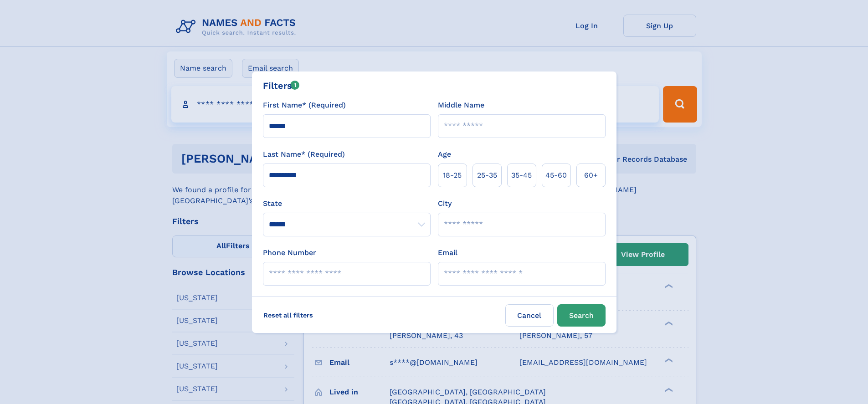 This screenshot has width=868, height=404. Describe the element at coordinates (448, 253) in the screenshot. I see `label: Email` at that location.